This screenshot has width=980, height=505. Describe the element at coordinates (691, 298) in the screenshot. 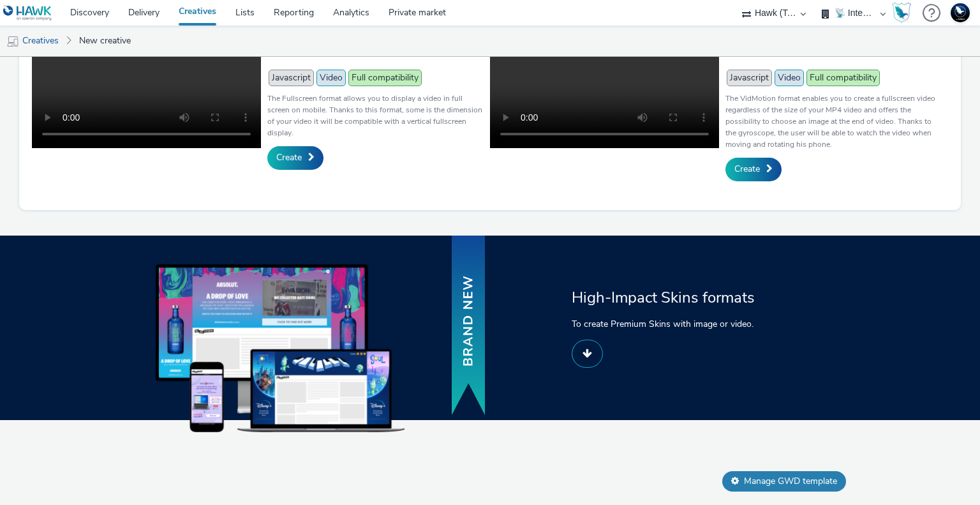

I see `h2: High-Impact Skins formats` at that location.